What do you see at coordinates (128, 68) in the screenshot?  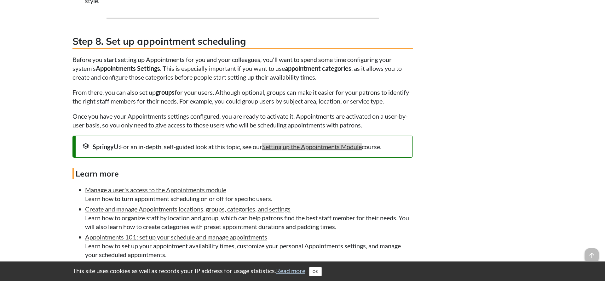 I see `strong: Appointments Settings` at bounding box center [128, 68].